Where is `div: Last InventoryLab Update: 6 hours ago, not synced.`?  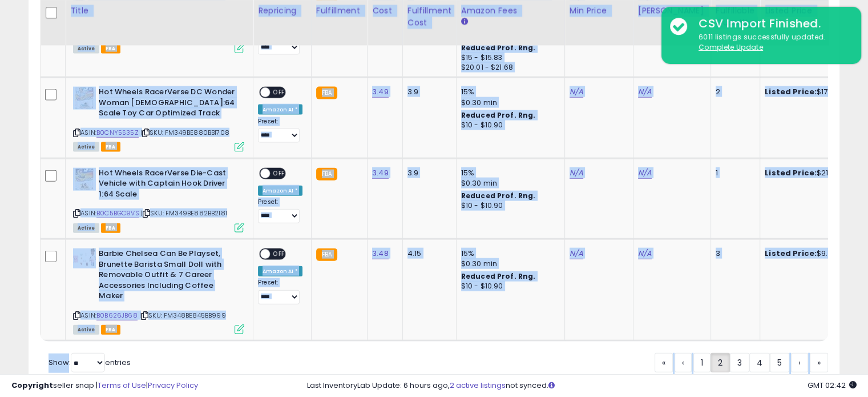 div: Last InventoryLab Update: 6 hours ago, not synced. is located at coordinates (582, 386).